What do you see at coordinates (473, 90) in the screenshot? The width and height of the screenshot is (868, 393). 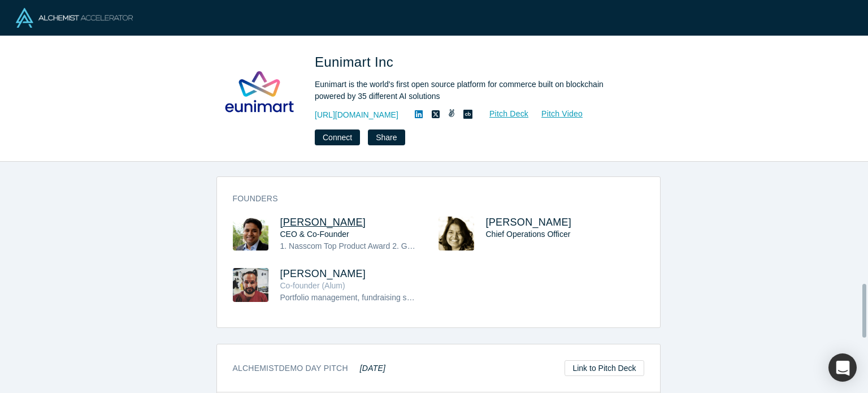 I see `div: Eunimart is the world's first open source platform for commerce built on blockchain powered by 35...` at bounding box center [473, 90].